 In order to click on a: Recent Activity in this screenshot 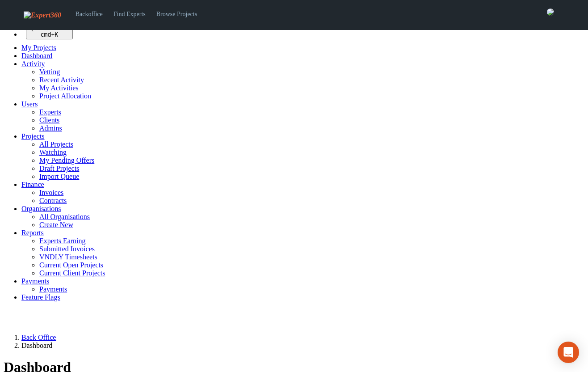, I will do `click(62, 80)`.